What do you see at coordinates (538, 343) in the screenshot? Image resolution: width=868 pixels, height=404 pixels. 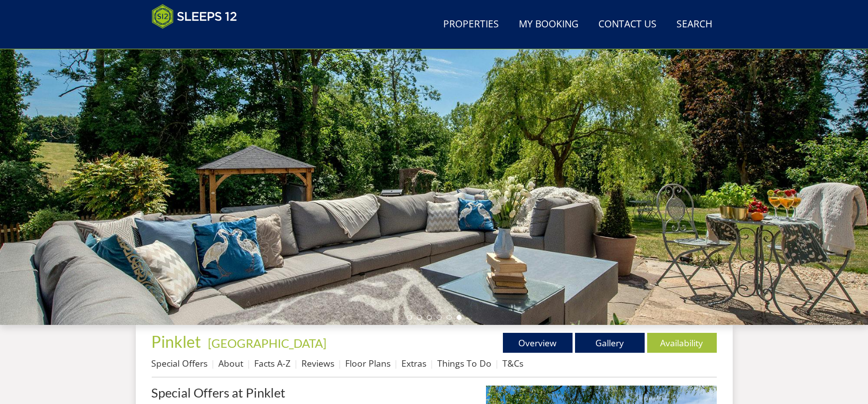 I see `a: Overview` at bounding box center [538, 343].